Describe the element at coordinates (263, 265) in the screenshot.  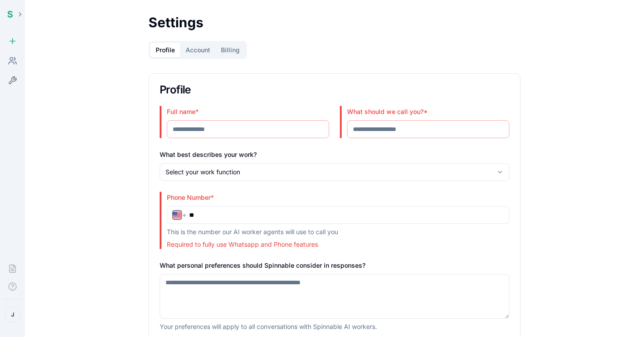
I see `label: What personal preferences should Spinnable consider in responses?` at that location.